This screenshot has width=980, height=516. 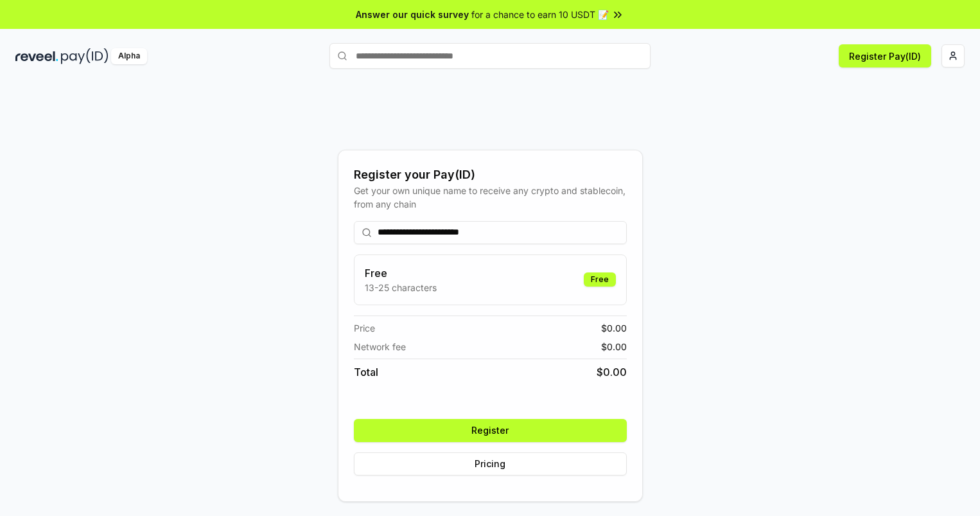 I want to click on button: Pricing, so click(x=490, y=464).